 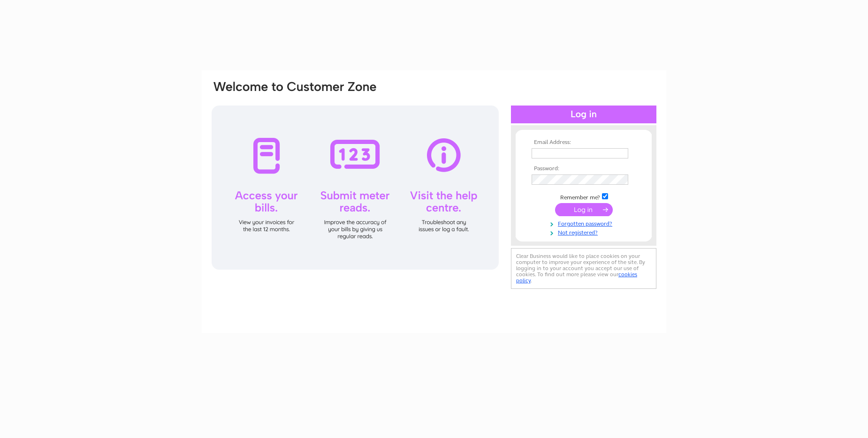 What do you see at coordinates (584, 210) in the screenshot?
I see `input: Submit` at bounding box center [584, 210].